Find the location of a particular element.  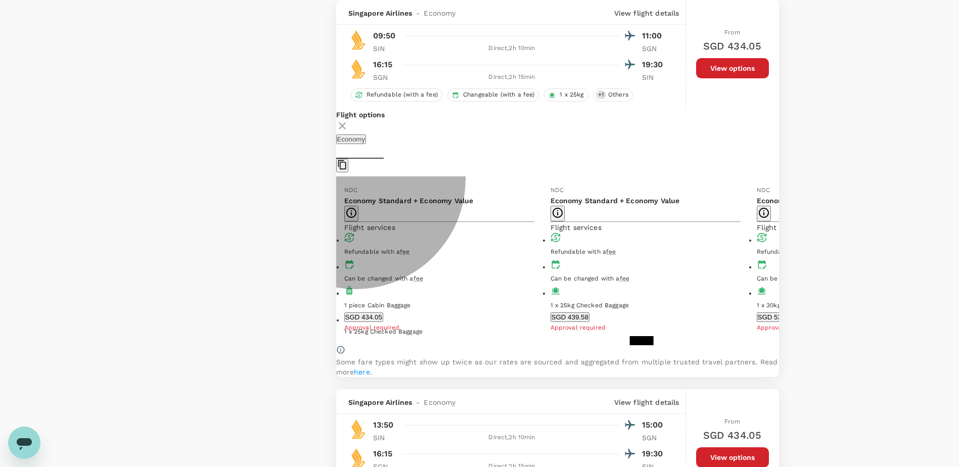

div: Changeable (with a fee) is located at coordinates (493, 95).